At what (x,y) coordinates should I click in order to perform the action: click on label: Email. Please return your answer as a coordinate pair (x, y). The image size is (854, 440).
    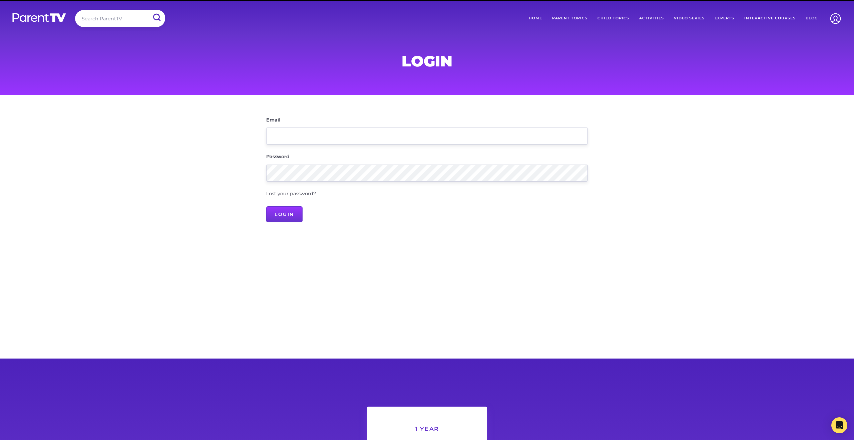
    Looking at the image, I should click on (273, 120).